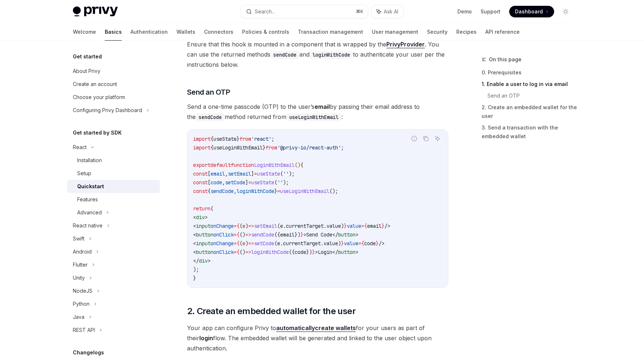 The width and height of the screenshot is (644, 362). What do you see at coordinates (256, 191) in the screenshot?
I see `span: loginWithCode` at bounding box center [256, 191].